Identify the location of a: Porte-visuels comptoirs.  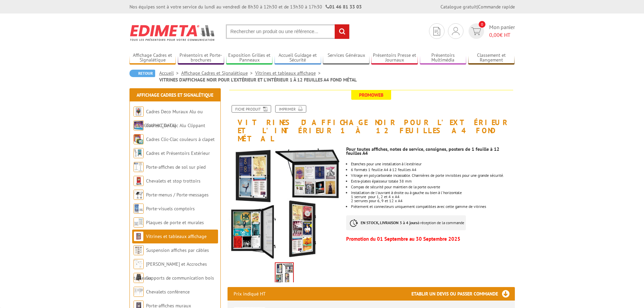
(171, 209).